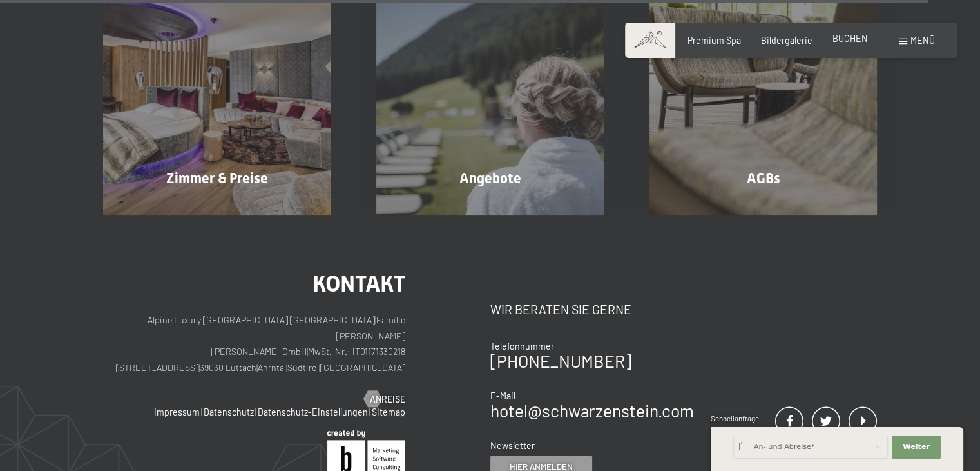 The width and height of the screenshot is (980, 471). What do you see at coordinates (592, 410) in the screenshot?
I see `a: hotel@schwarzenstein.com` at bounding box center [592, 410].